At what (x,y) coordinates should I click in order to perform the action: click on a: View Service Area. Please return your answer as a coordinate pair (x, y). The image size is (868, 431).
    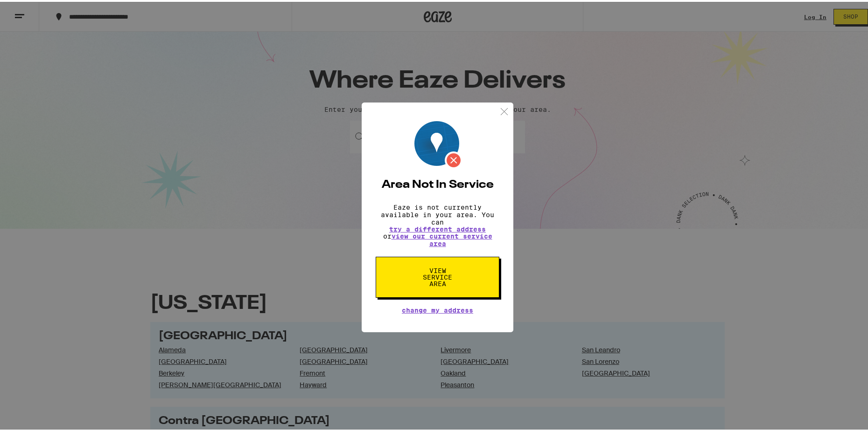
    Looking at the image, I should click on (437, 269).